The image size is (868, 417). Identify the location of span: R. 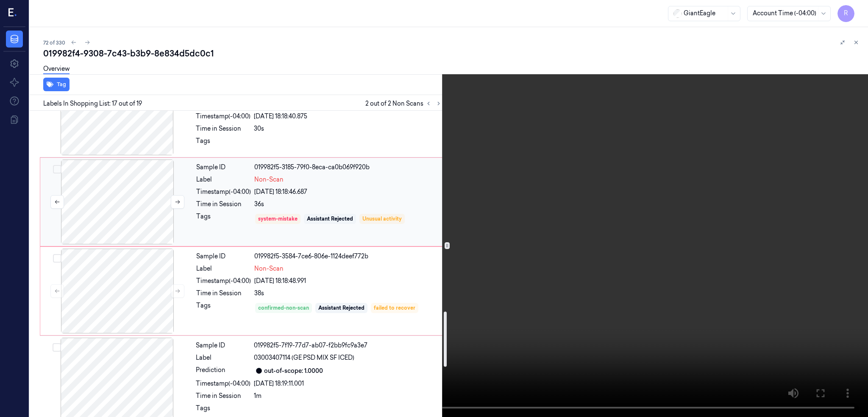
(846, 14).